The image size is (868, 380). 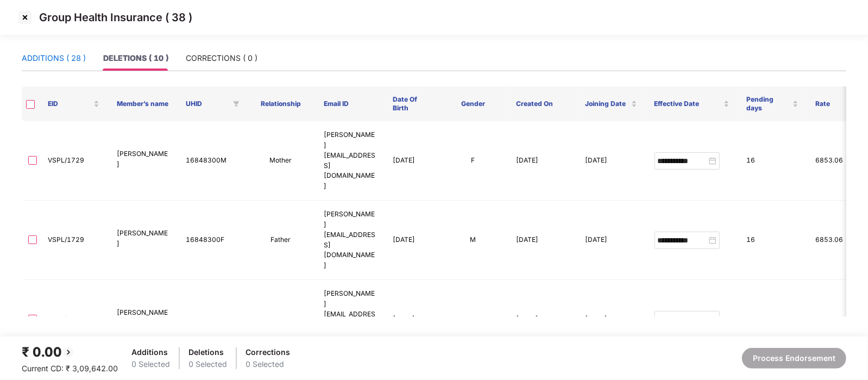 What do you see at coordinates (69, 352) in the screenshot?
I see `div: ₹ 0.00` at bounding box center [69, 352].